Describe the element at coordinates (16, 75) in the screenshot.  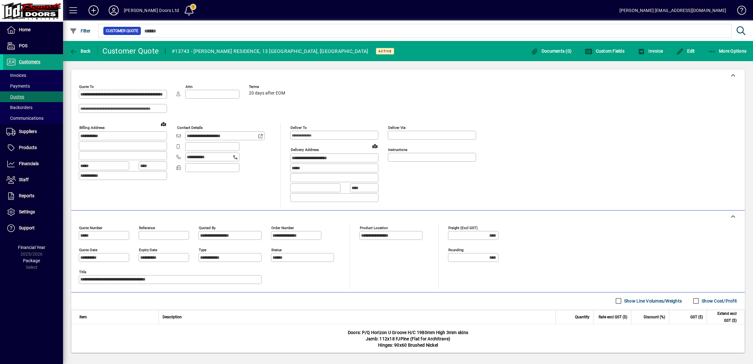
I see `span: Invoices` at that location.